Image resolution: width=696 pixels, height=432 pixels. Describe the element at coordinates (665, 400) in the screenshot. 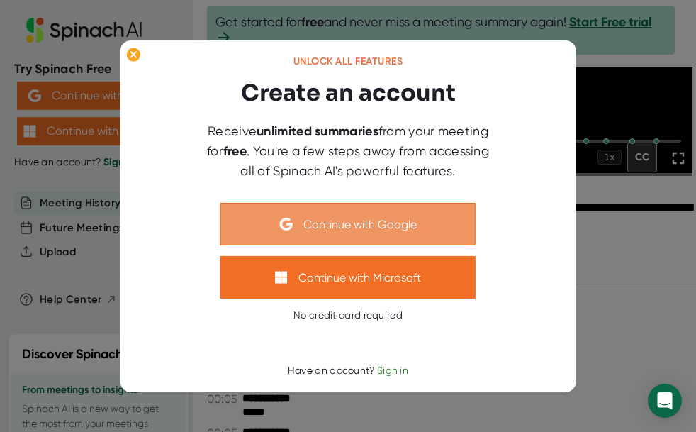

I see `div: Open Intercom Messenger` at that location.